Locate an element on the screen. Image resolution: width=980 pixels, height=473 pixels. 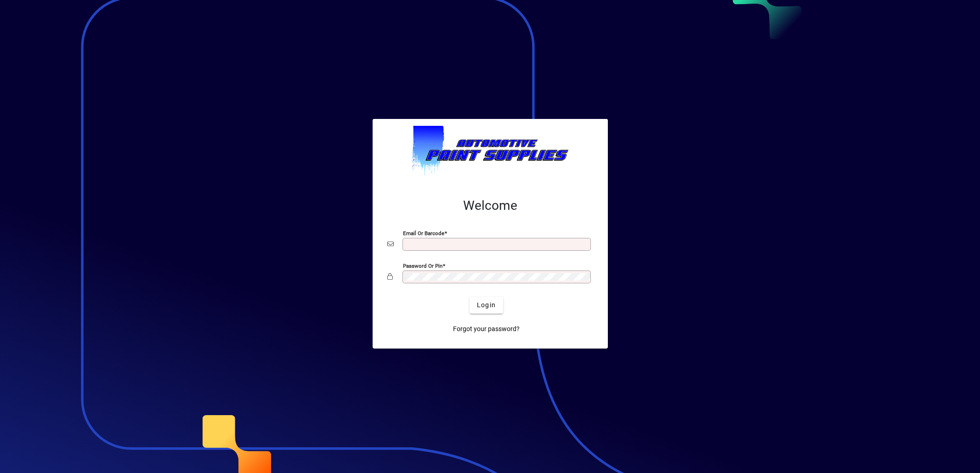
button: Login is located at coordinates (486, 305).